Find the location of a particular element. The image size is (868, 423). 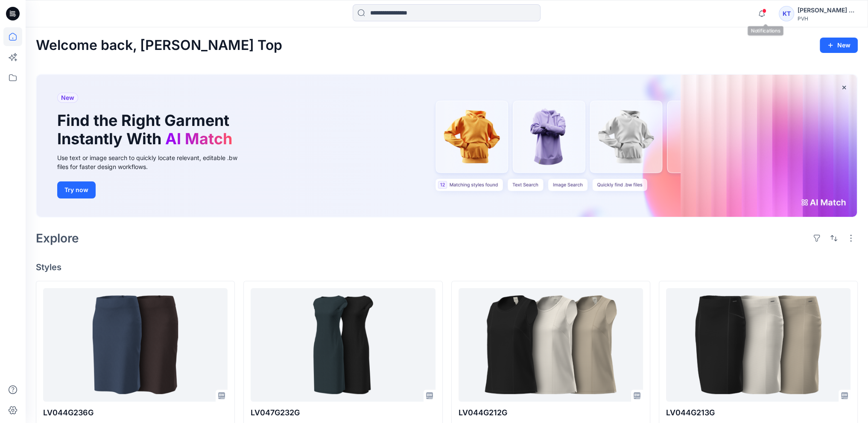

span: New is located at coordinates (67, 98).